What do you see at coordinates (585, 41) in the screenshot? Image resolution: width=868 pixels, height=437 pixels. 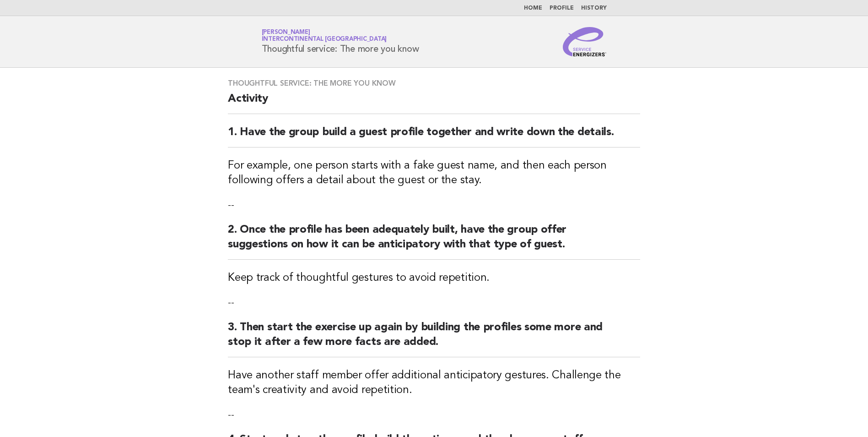 I see `img: Service Energizers` at bounding box center [585, 41].